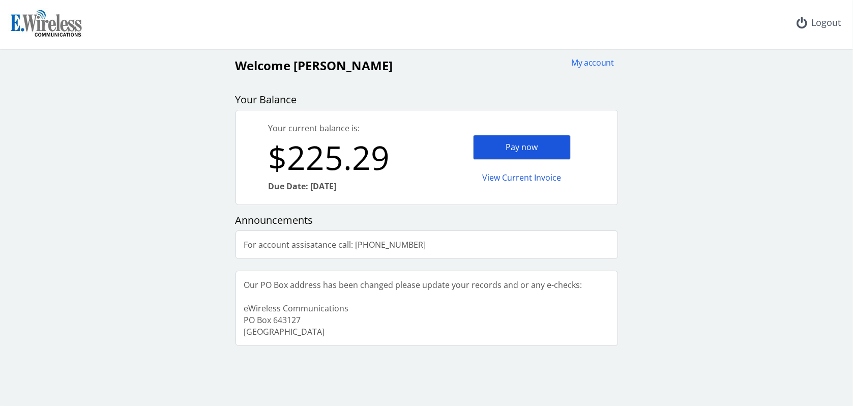  What do you see at coordinates (347, 128) in the screenshot?
I see `div: Your current balance is:` at bounding box center [347, 128].